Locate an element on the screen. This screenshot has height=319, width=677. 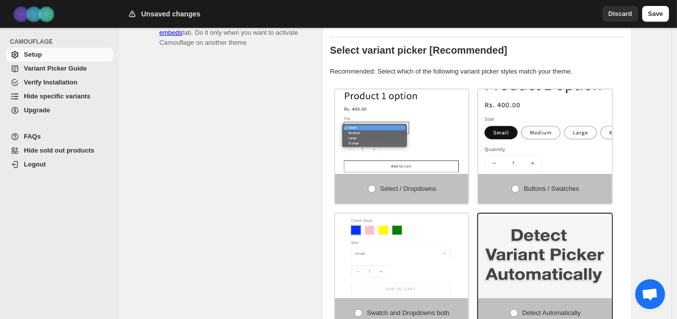
span: FAQs is located at coordinates (32, 136).